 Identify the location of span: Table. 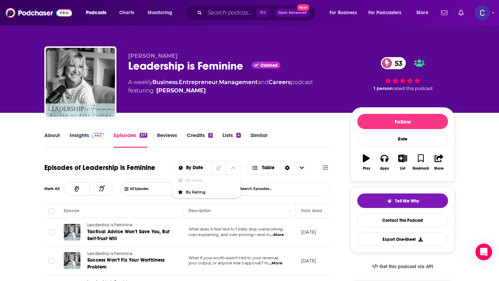
(268, 168).